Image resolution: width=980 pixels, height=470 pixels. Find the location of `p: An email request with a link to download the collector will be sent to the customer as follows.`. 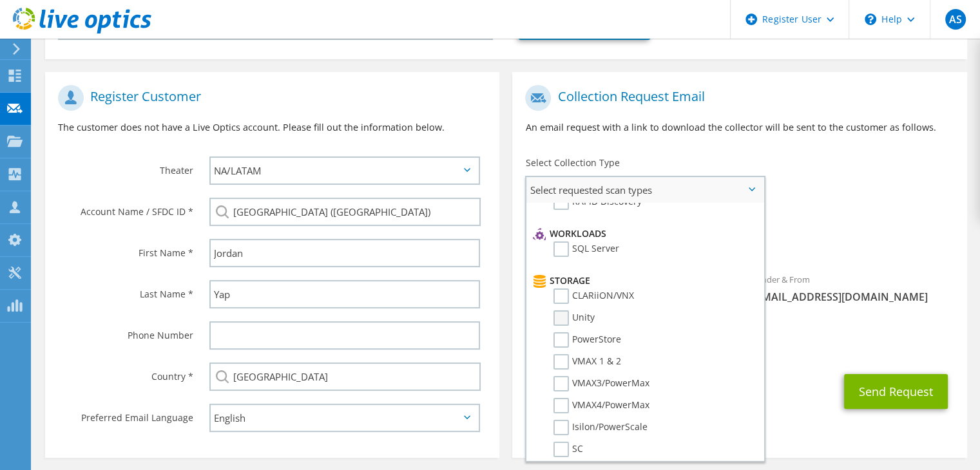

p: An email request with a link to download the collector will be sent to the customer as follows. is located at coordinates (739, 127).